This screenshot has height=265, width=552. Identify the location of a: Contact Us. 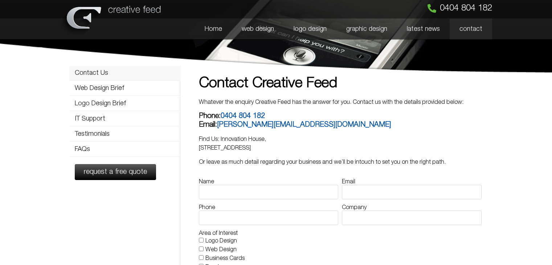
(125, 73).